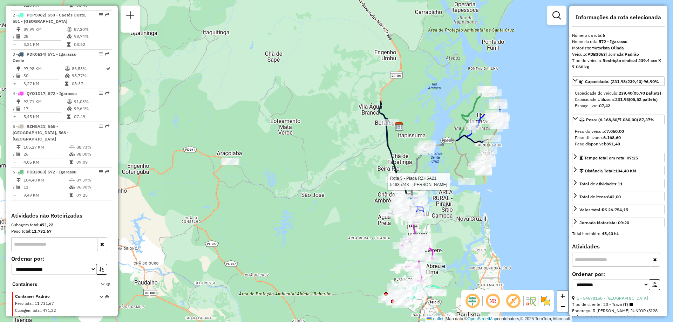 This screenshot has width=673, height=322. Describe the element at coordinates (45, 102) in the screenshot. I see `td: 92,71 KM` at that location.